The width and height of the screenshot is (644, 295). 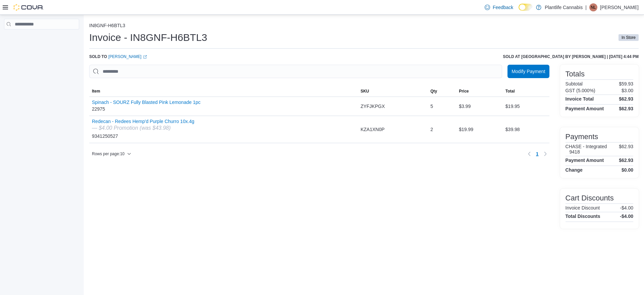 What do you see at coordinates (143, 128) in the screenshot?
I see `div: — $4.00 Promotion (was $43.98)` at bounding box center [143, 128].